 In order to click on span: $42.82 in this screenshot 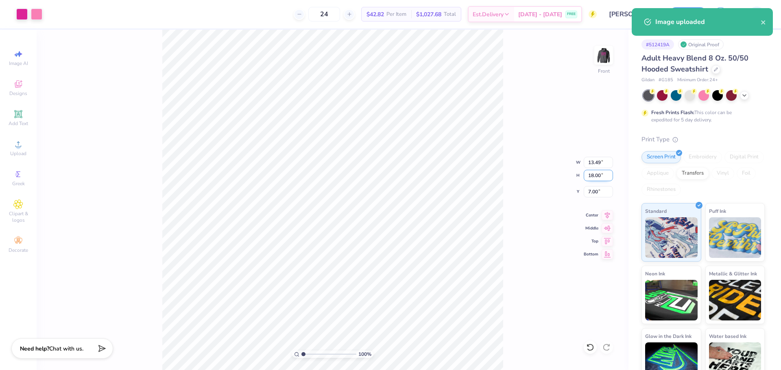, I will do `click(375, 14)`.